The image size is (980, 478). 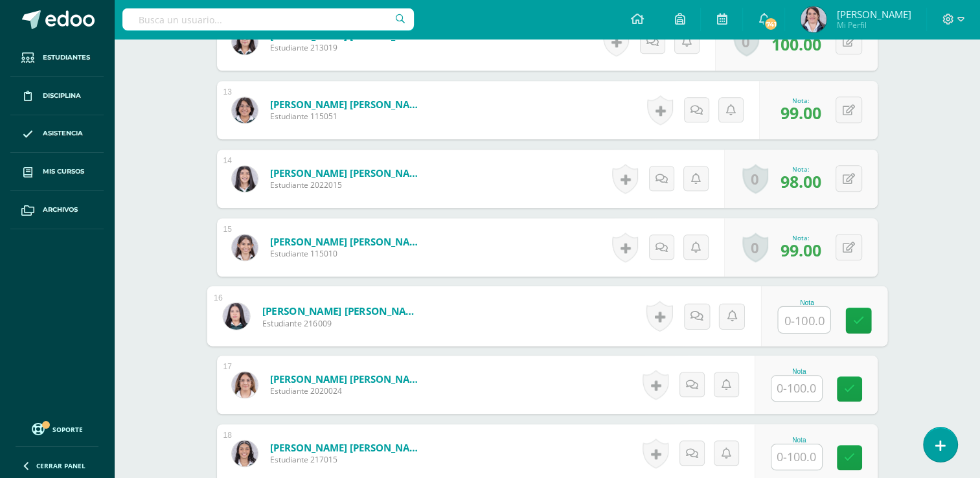 I want to click on span: Cerrar panel, so click(x=61, y=466).